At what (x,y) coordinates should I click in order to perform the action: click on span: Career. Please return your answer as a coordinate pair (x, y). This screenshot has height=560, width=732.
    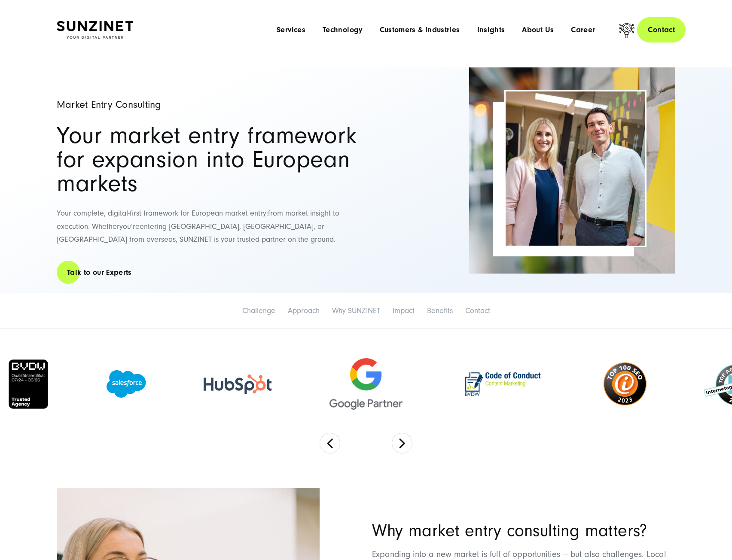
    Looking at the image, I should click on (583, 30).